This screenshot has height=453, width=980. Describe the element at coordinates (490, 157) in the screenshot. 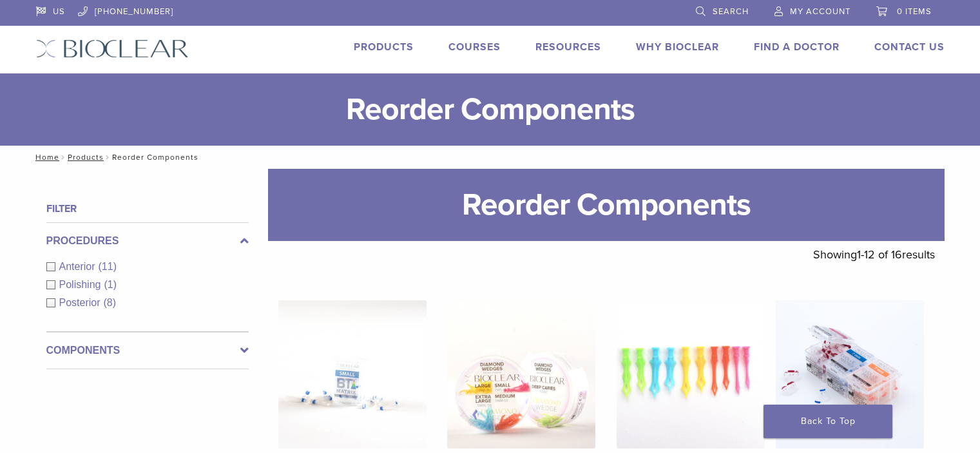

I see `nav: Reorder Components` at that location.